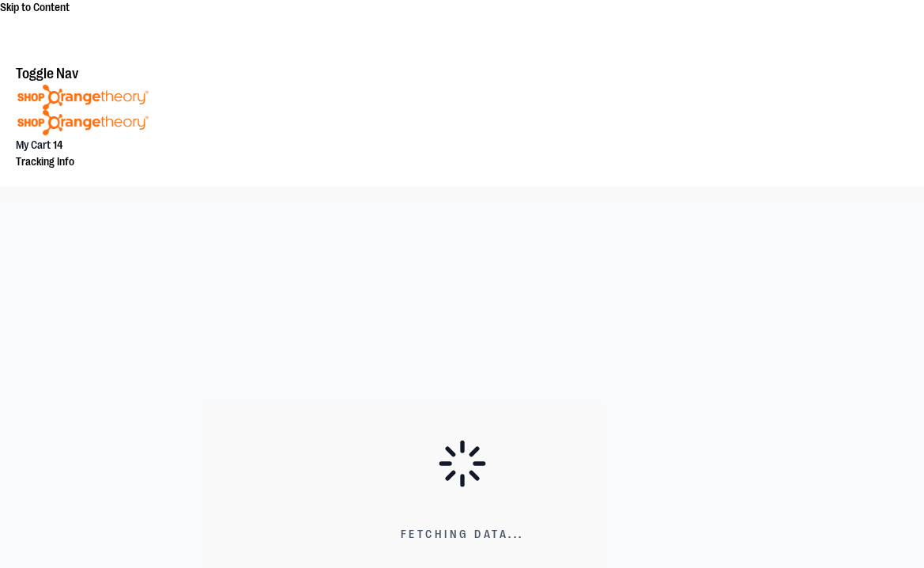 The height and width of the screenshot is (568, 924). Describe the element at coordinates (462, 25) in the screenshot. I see `p: FREE Shipping, orders over $600.` at that location.